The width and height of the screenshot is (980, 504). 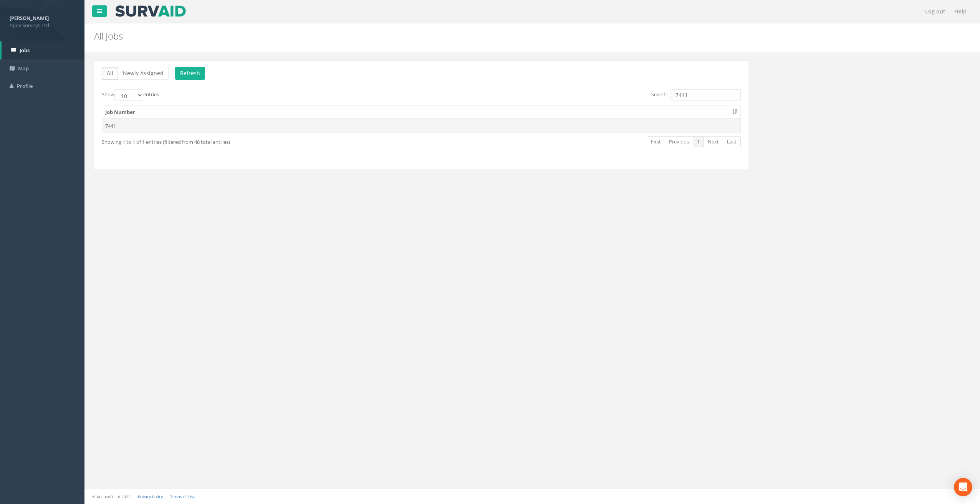 I want to click on th: Job Number: activate to sort column ascending, so click(x=421, y=113).